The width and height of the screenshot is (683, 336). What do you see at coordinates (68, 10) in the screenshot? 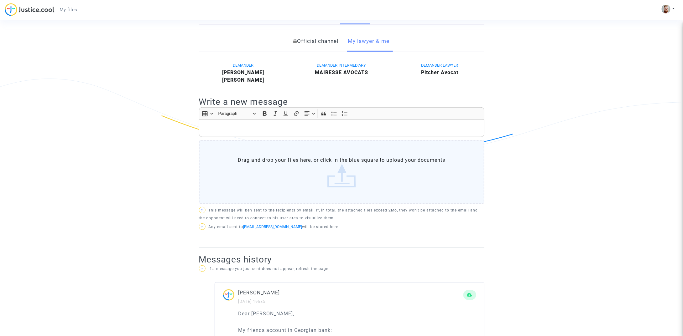
I see `span: My files` at bounding box center [68, 10].